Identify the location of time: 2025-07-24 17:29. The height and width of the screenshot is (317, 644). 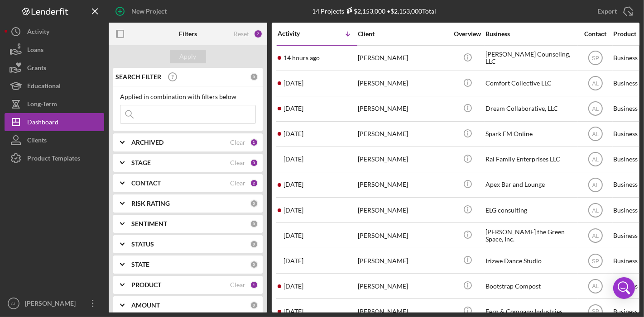
(293, 236).